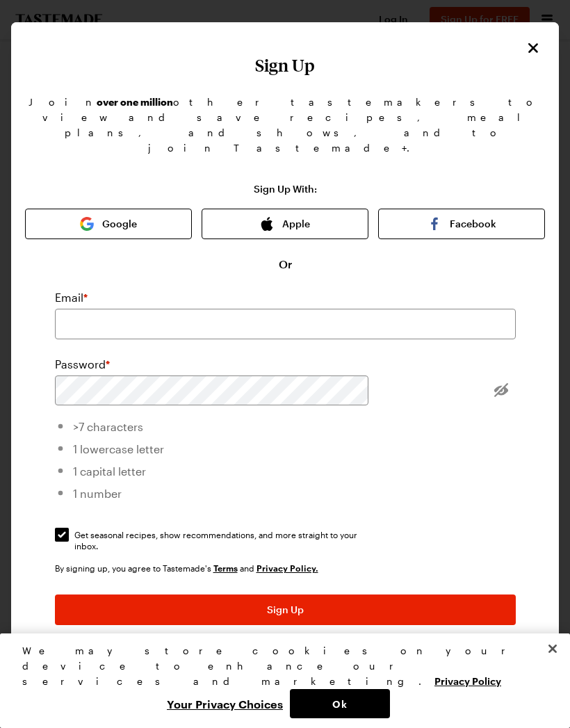 The image size is (570, 728). I want to click on span: 1 lowercase letter, so click(118, 448).